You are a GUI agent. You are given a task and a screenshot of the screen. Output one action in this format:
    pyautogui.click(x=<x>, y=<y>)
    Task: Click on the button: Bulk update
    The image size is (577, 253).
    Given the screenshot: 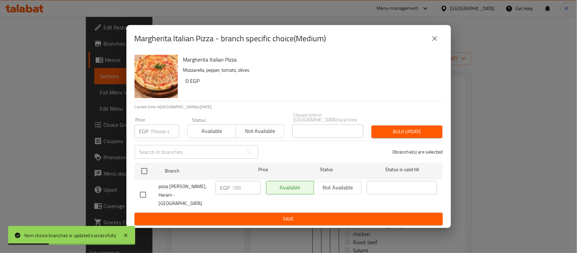 What is the action you would take?
    pyautogui.click(x=407, y=132)
    